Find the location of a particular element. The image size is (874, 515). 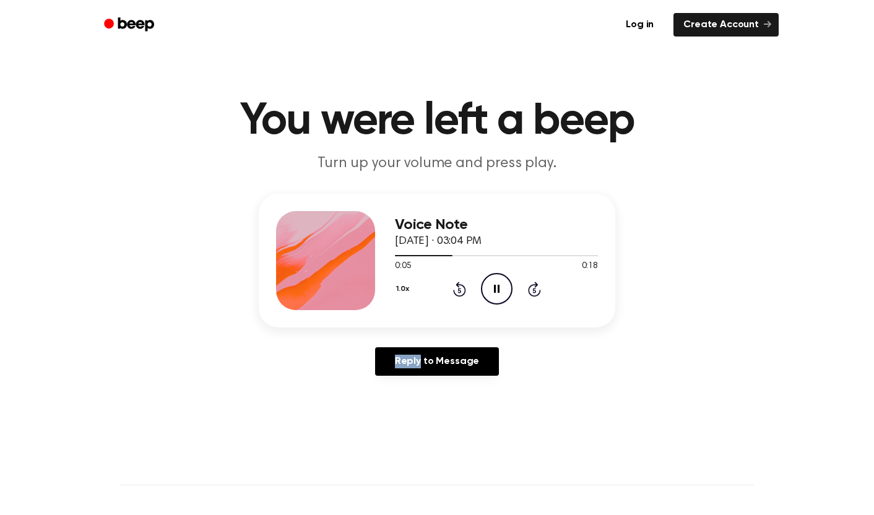

p: Turn up your volume and press play. is located at coordinates (437, 163).